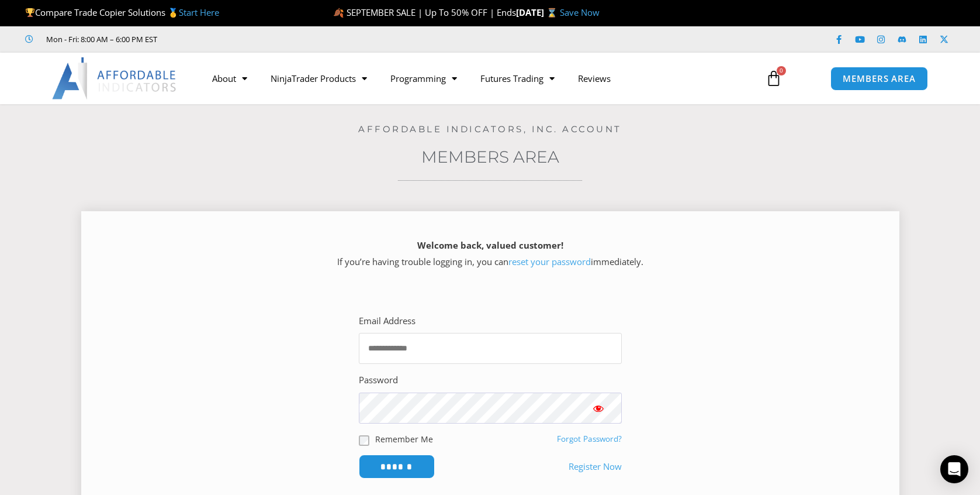  I want to click on button: Show password, so click(598, 407).